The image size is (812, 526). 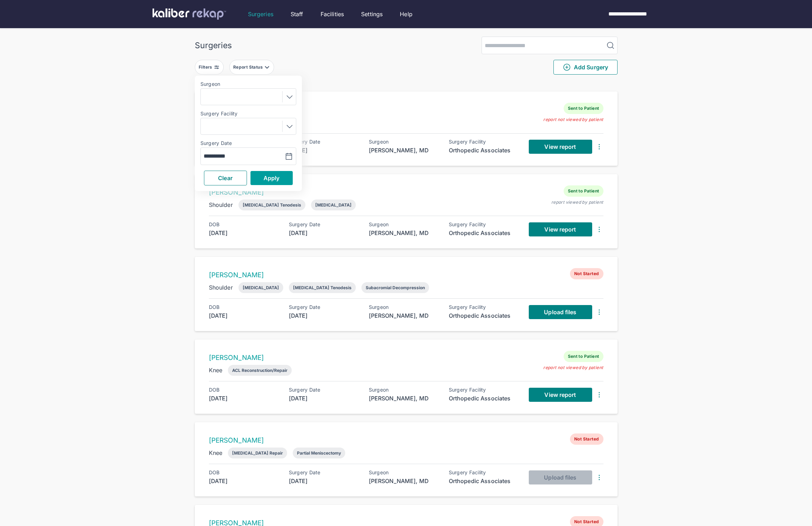 I want to click on span: Add Surgery, so click(x=585, y=67).